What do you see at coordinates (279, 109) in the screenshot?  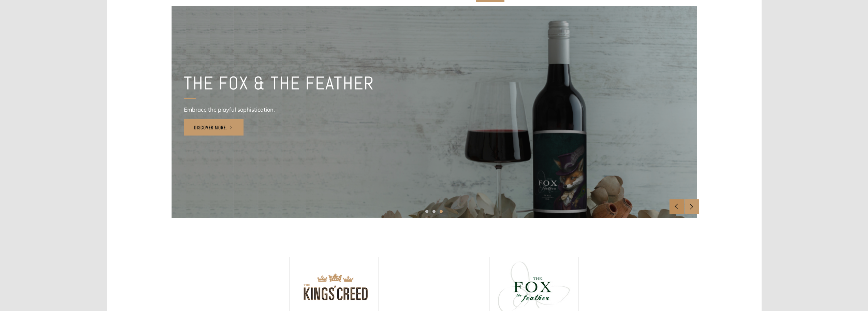 I see `p: Embrace the playful sophistication.` at bounding box center [279, 109].